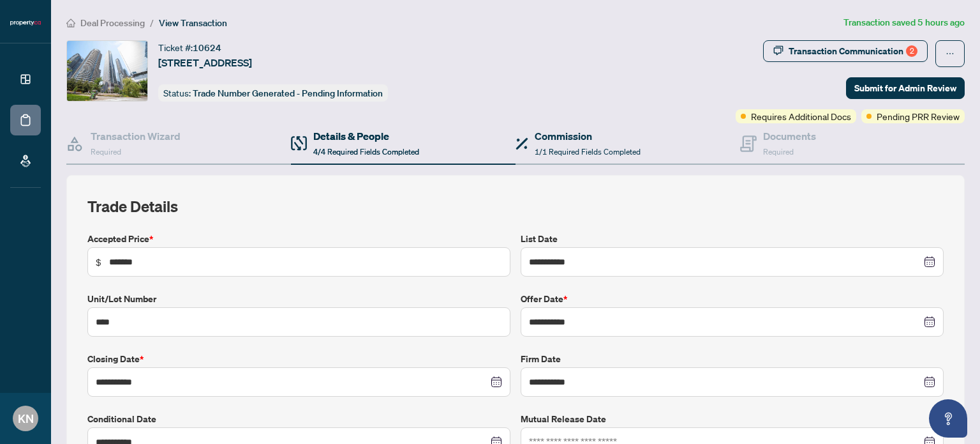 The height and width of the screenshot is (444, 980). What do you see at coordinates (26, 418) in the screenshot?
I see `span: KN` at bounding box center [26, 418].